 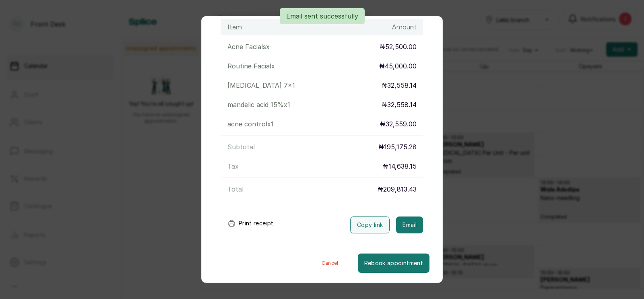 What do you see at coordinates (250, 224) in the screenshot?
I see `button: Print receipt` at bounding box center [250, 224].